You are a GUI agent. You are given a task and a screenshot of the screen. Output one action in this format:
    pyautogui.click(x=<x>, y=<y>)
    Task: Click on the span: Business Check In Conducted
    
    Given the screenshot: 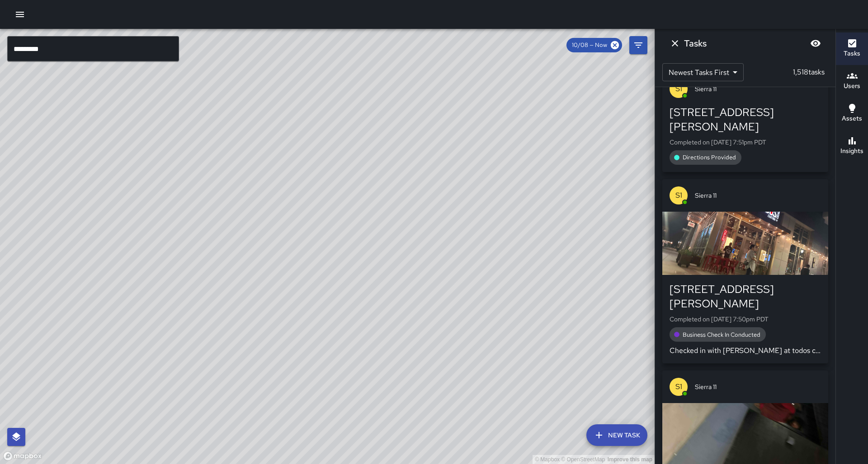 What is the action you would take?
    pyautogui.click(x=722, y=335)
    